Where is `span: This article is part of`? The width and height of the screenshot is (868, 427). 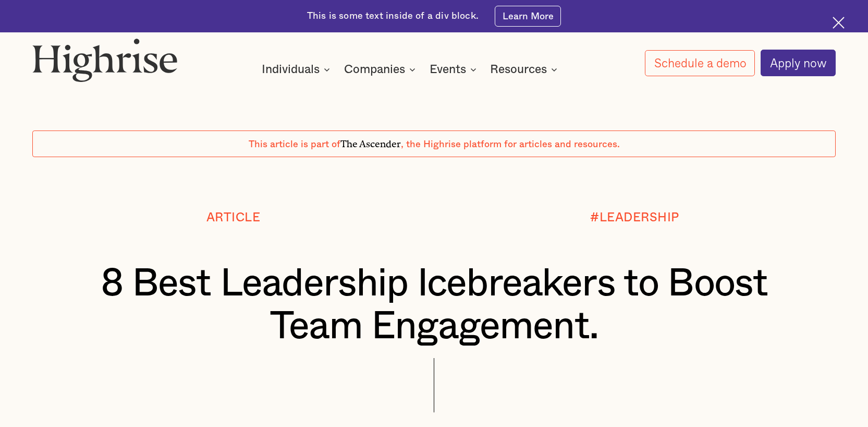 span: This article is part of is located at coordinates (295, 144).